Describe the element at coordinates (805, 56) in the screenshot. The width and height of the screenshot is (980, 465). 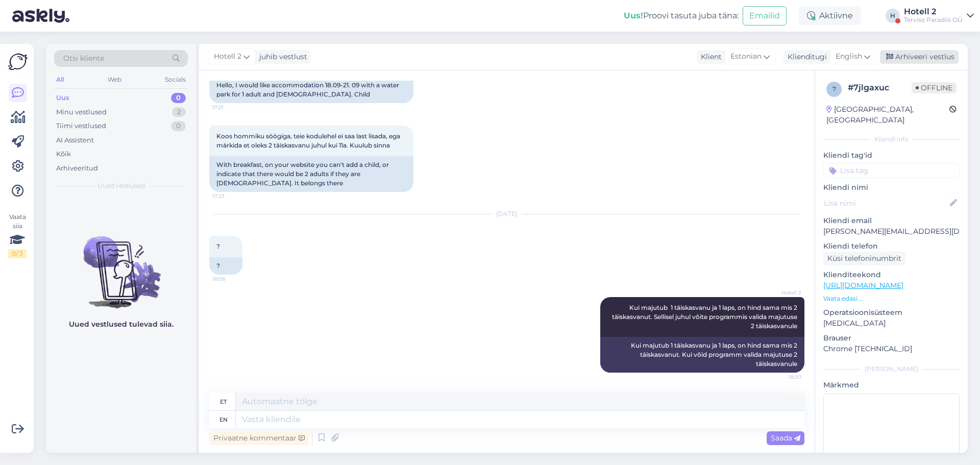
I see `div: Klienditugi` at that location.